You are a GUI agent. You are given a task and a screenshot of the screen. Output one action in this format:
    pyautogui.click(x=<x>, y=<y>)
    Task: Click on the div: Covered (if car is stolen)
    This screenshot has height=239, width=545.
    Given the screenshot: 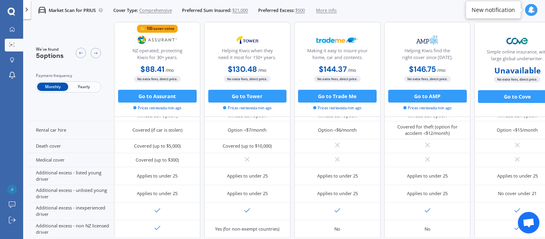 What is the action you would take?
    pyautogui.click(x=157, y=130)
    